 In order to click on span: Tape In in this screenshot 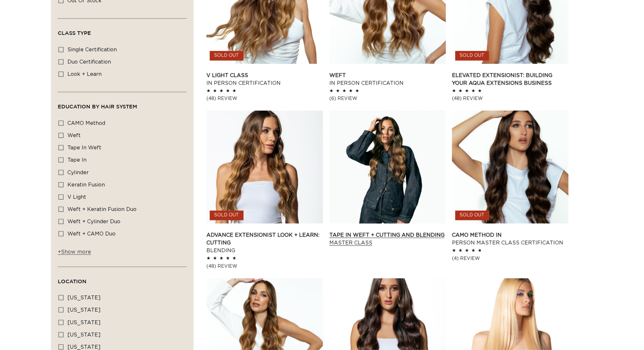, I will do `click(77, 160)`.